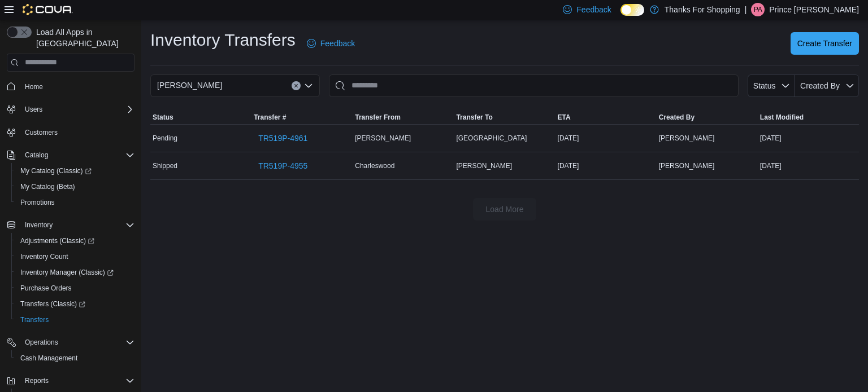 Image resolution: width=868 pixels, height=392 pixels. I want to click on p: Thanks For Shopping, so click(702, 10).